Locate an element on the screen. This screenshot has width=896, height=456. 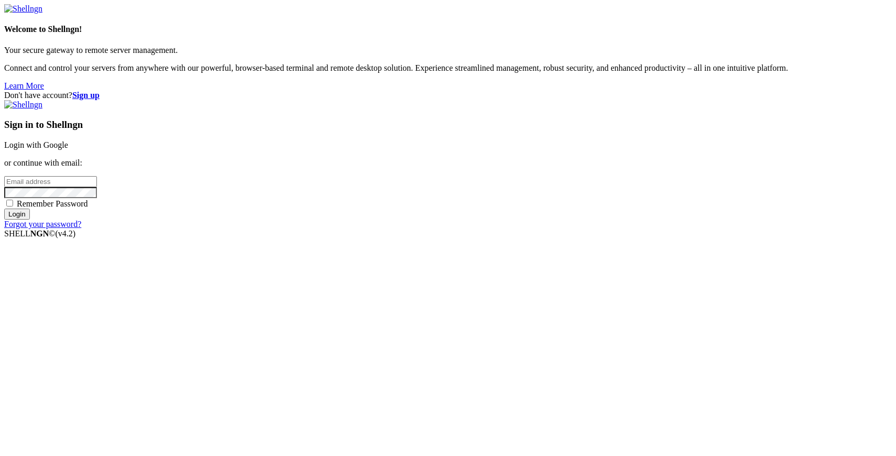
h3: Sign in to Shellngn is located at coordinates (448, 125).